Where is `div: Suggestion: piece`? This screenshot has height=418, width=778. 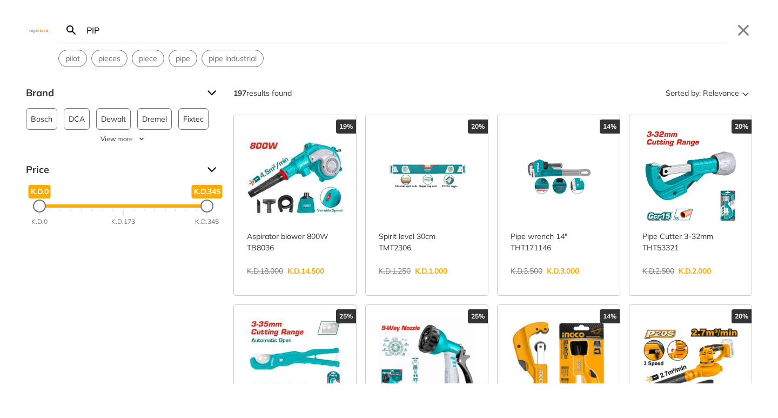
div: Suggestion: piece is located at coordinates (148, 58).